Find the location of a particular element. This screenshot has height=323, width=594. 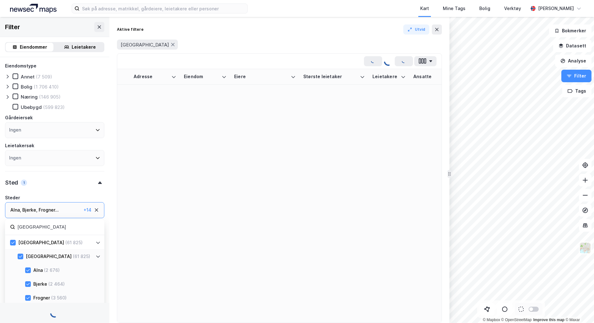

div: Adresse is located at coordinates (151, 77).